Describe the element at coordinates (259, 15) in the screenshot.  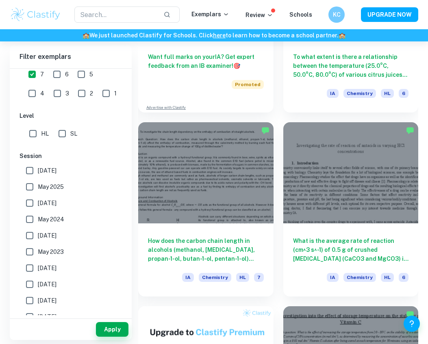
I see `p: Review` at that location.